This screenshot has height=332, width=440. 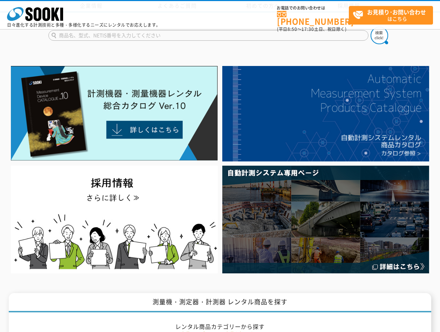 I want to click on img: SOOKI recruit, so click(x=114, y=219).